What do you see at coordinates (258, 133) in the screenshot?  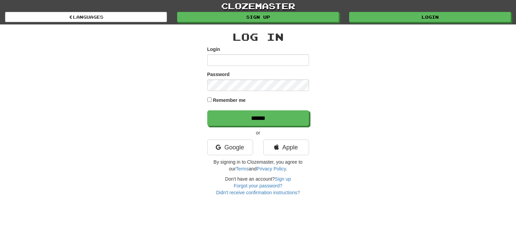 I see `p: or` at bounding box center [258, 133].